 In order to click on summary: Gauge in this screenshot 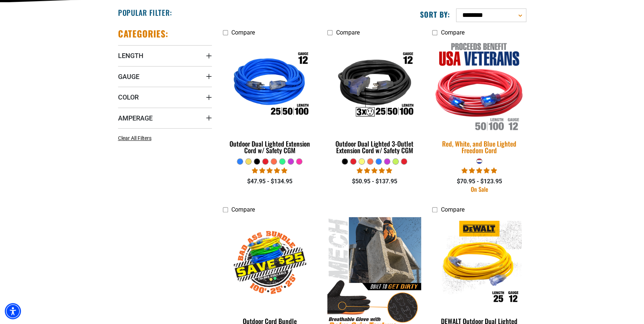, I will do `click(165, 76)`.